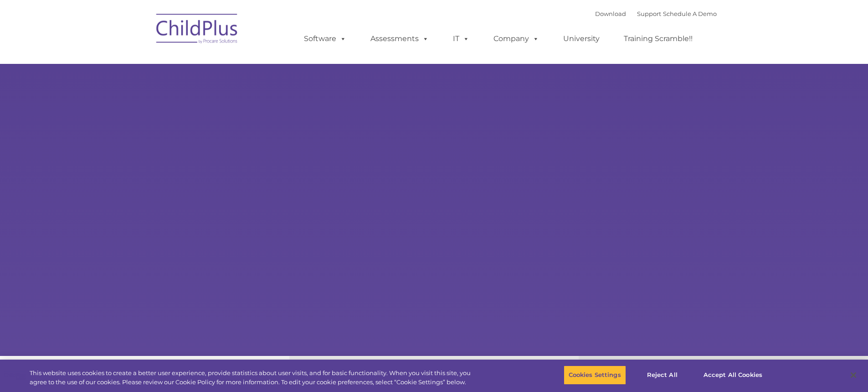 Image resolution: width=868 pixels, height=392 pixels. Describe the element at coordinates (733, 375) in the screenshot. I see `button: Accept All Cookies` at that location.